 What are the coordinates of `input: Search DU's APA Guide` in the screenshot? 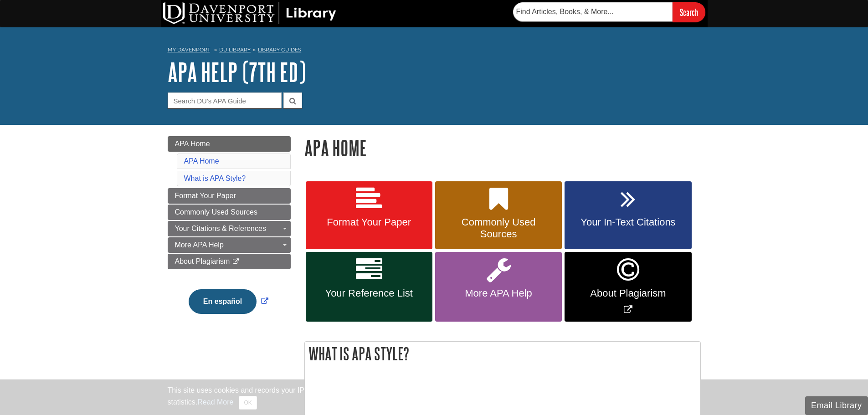 It's located at (225, 100).